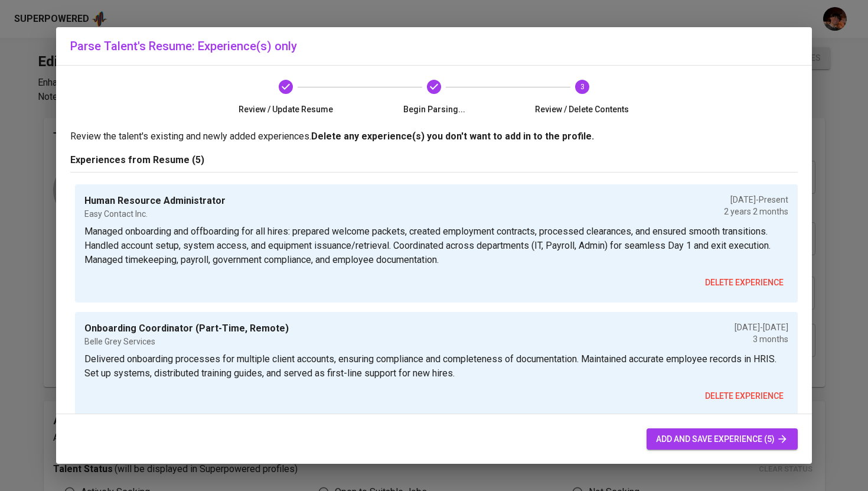 This screenshot has width=868, height=491. What do you see at coordinates (434, 160) in the screenshot?
I see `p: Experiences from Resume (5)` at bounding box center [434, 160].